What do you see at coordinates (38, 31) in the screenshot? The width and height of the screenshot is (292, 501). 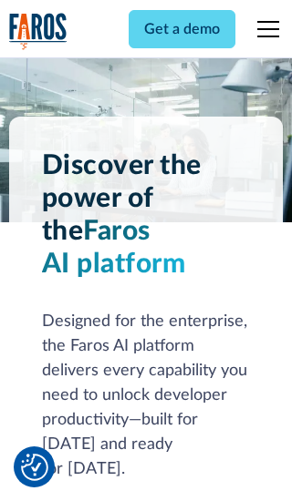 I see `a: home` at bounding box center [38, 31].